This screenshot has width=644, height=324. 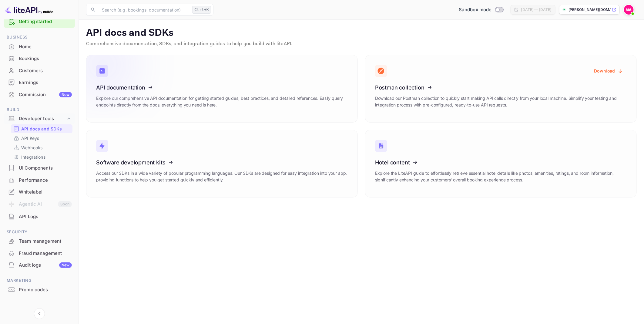 I want to click on a: Performance, so click(x=39, y=180).